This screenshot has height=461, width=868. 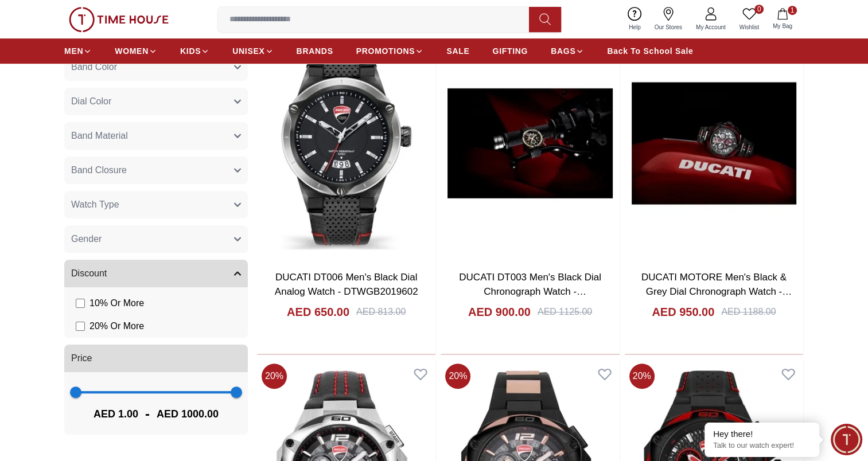 I want to click on span: 1, so click(x=792, y=10).